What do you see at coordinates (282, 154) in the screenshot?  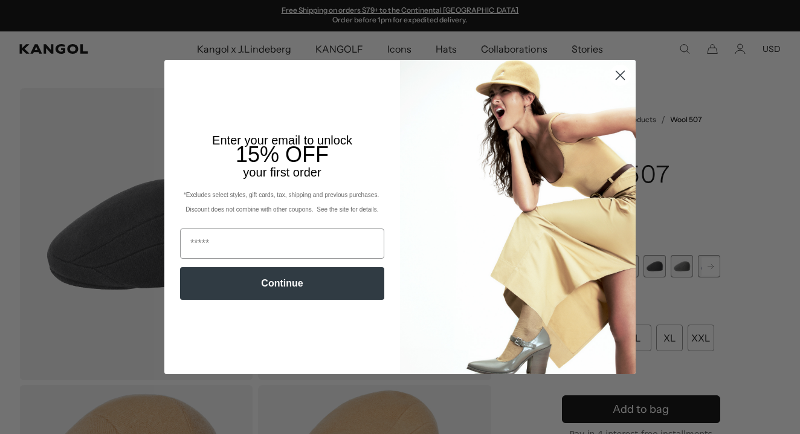 I see `span: 15% OFF` at bounding box center [282, 154].